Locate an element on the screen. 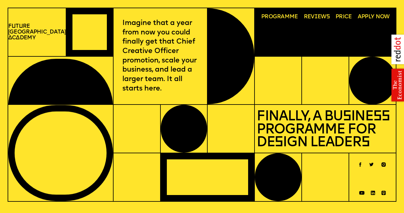 This screenshot has width=404, height=213. a: Facebook is located at coordinates (360, 163).